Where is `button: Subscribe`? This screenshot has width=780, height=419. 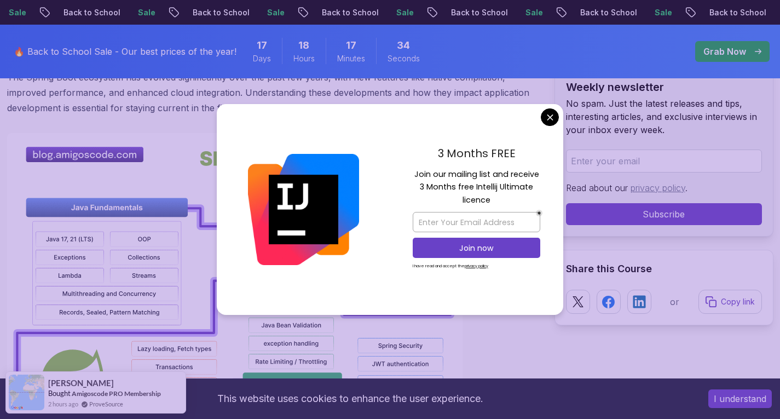
button: Subscribe is located at coordinates (664, 214).